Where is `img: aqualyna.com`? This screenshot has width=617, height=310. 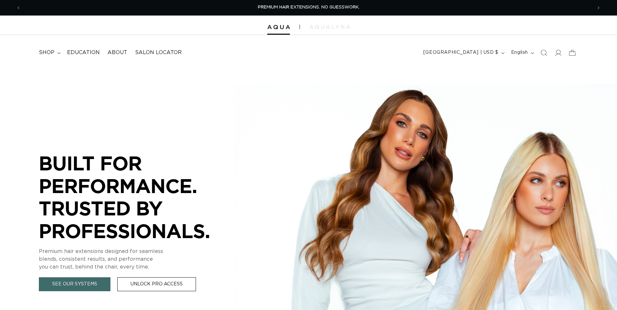
img: aqualyna.com is located at coordinates (330, 27).